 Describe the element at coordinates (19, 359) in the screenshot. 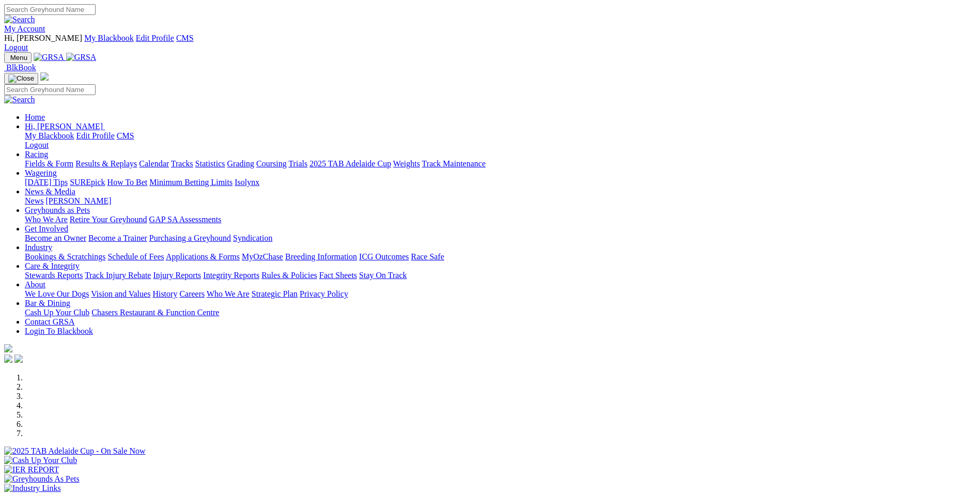

I see `img: twitter.svg` at that location.